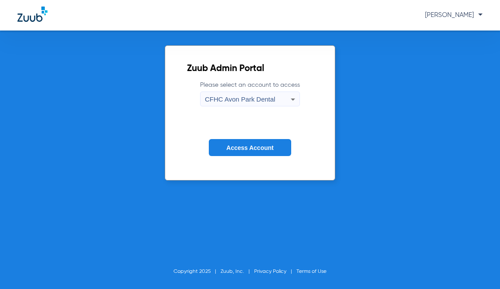  What do you see at coordinates (270, 271) in the screenshot?
I see `a: Privacy Policy` at bounding box center [270, 271].